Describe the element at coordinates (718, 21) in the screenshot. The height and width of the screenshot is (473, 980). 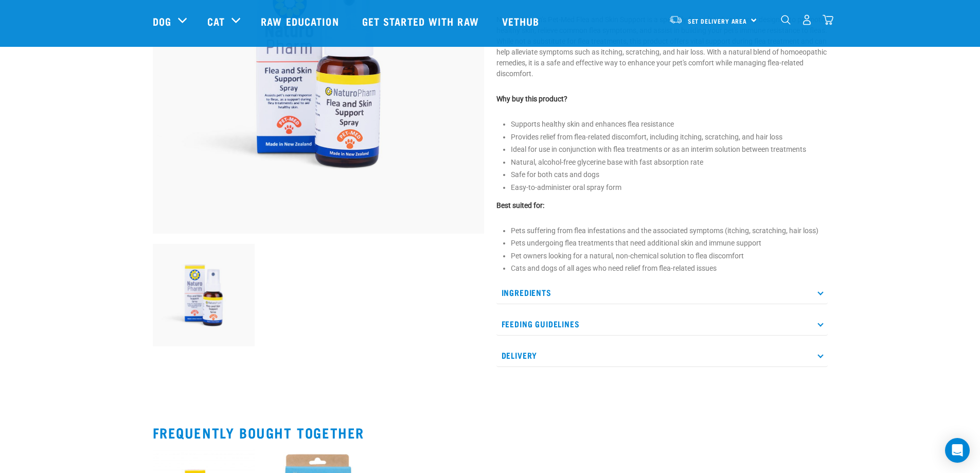
I see `span: Set Delivery Area` at that location.